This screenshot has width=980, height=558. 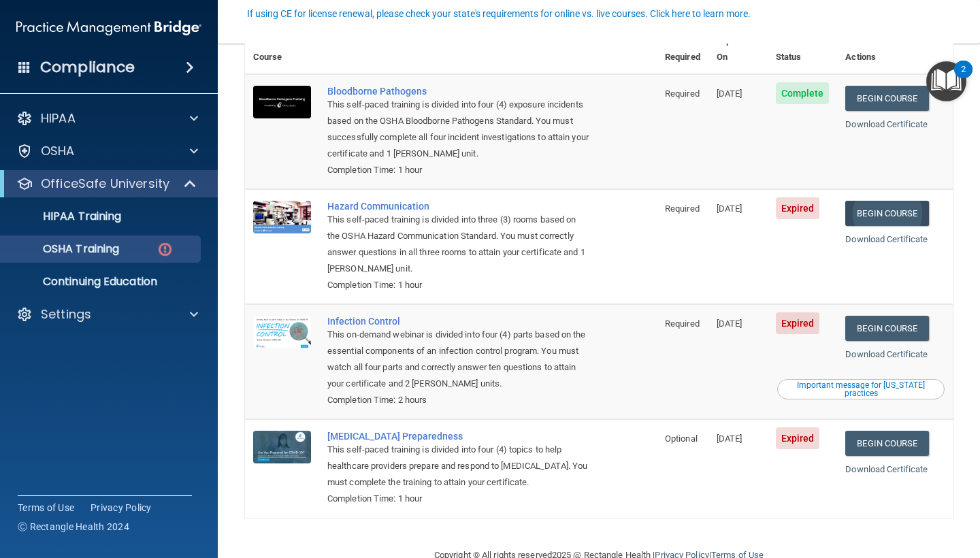 What do you see at coordinates (458, 359) in the screenshot?
I see `div: This on-demand webinar is divided into four (4) parts based on the essential components of an inf...` at bounding box center [458, 359].